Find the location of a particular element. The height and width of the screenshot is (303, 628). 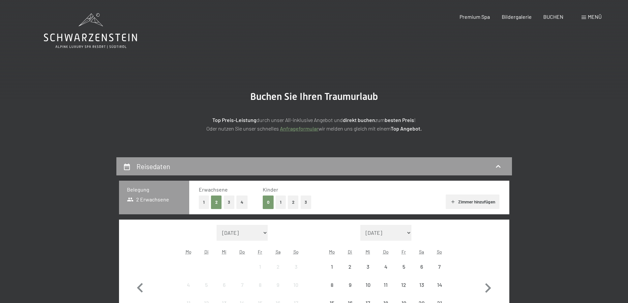

span: 2 Erwachsene is located at coordinates (148, 199).